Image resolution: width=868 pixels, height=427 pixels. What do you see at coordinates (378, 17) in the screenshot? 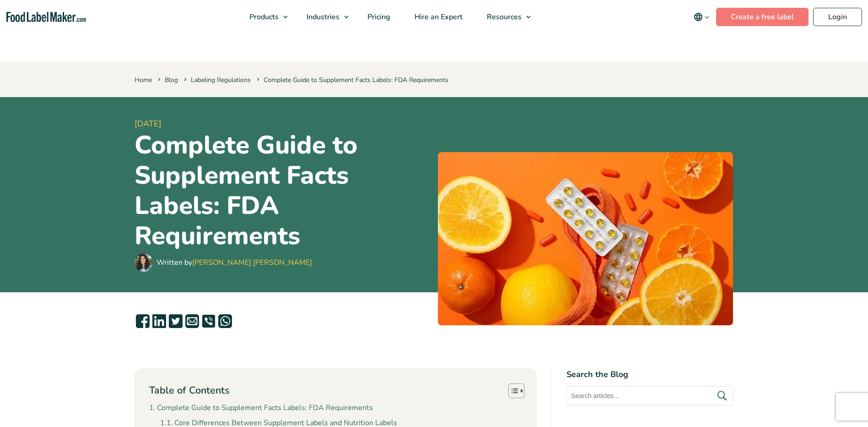
I see `span: Pricing` at bounding box center [378, 17].